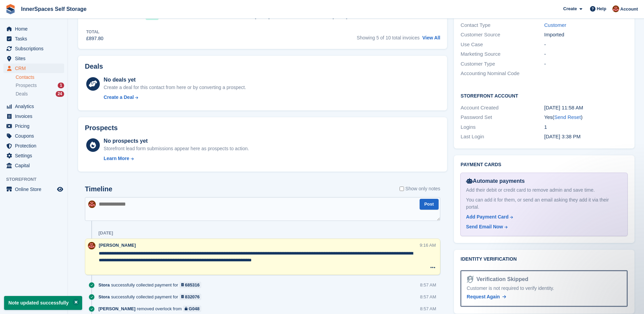  What do you see at coordinates (116, 158) in the screenshot?
I see `div: Learn More` at bounding box center [116, 158].